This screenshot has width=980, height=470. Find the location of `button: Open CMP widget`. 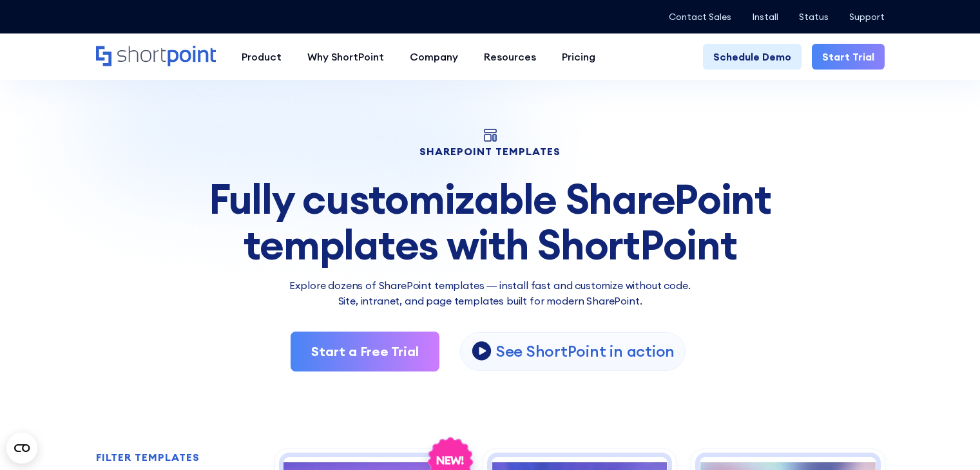

button: Open CMP widget is located at coordinates (22, 448).